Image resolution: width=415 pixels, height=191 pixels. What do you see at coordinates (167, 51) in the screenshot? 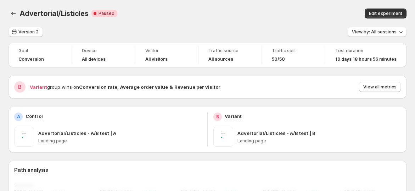
I see `span: Visitor` at bounding box center [167, 51].